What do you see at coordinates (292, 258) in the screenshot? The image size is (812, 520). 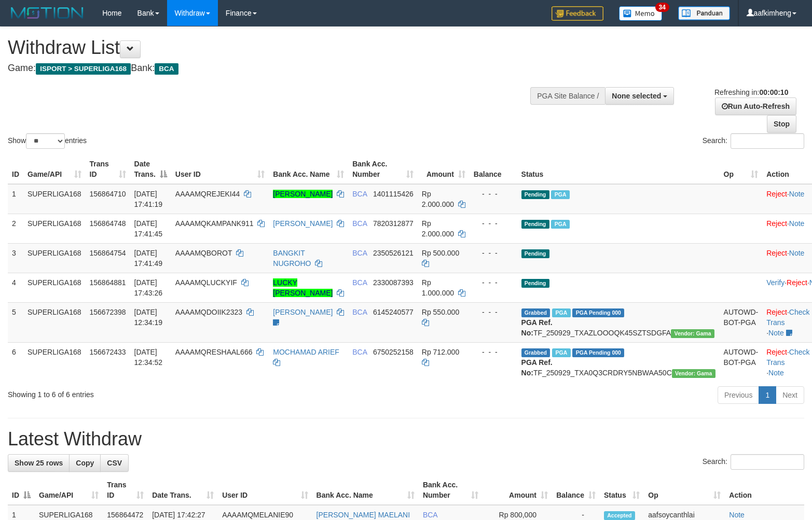 I see `a: BANGKIT NUGROHO` at bounding box center [292, 258].